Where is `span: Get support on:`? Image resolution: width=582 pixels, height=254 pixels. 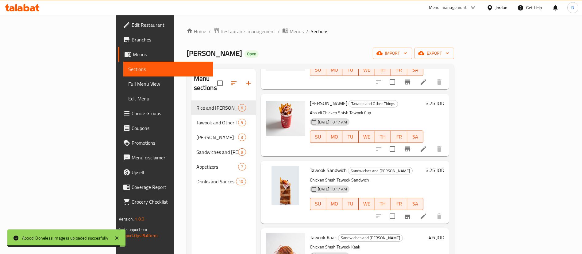
span: Get support on: is located at coordinates (133, 229).